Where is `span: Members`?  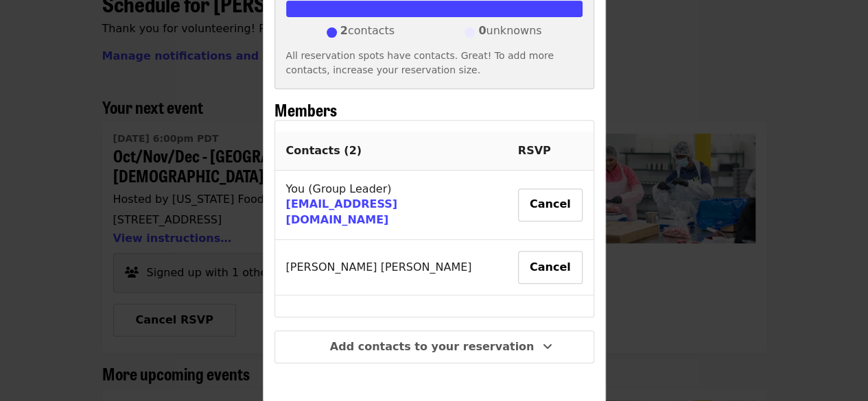
span: Members is located at coordinates (305, 109).